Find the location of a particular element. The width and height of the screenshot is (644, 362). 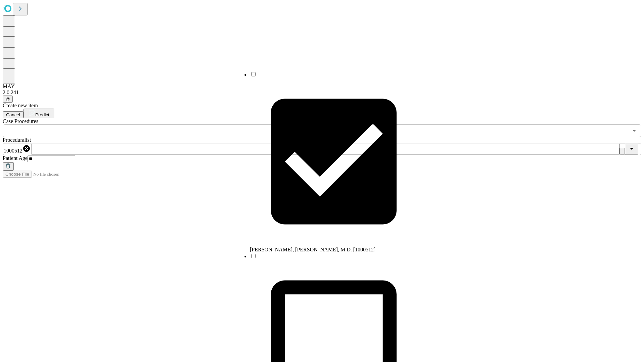

button: Predict is located at coordinates (39, 113).